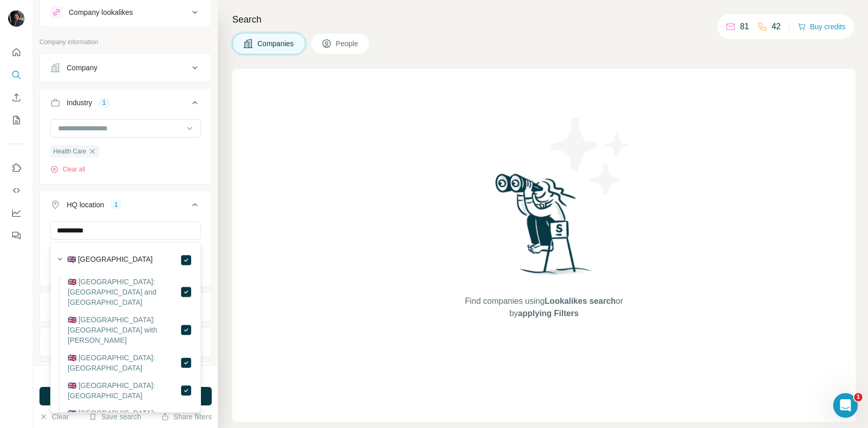  What do you see at coordinates (68, 169) in the screenshot?
I see `button: Clear all` at bounding box center [68, 169].